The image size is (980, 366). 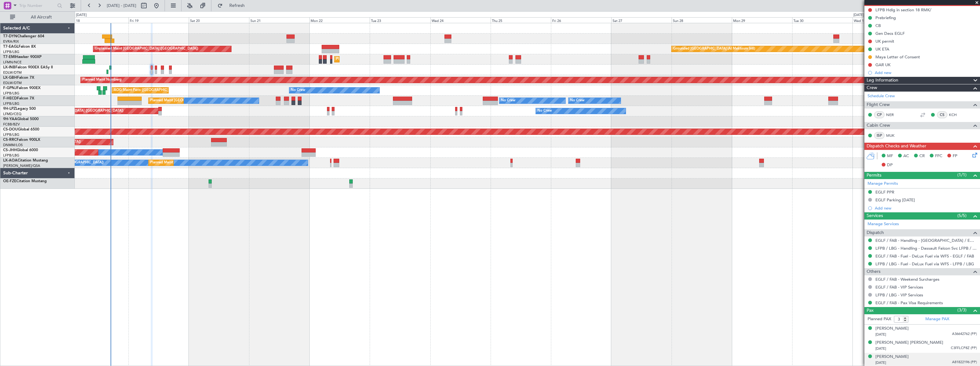 I want to click on span: T7-DYN, so click(x=10, y=36).